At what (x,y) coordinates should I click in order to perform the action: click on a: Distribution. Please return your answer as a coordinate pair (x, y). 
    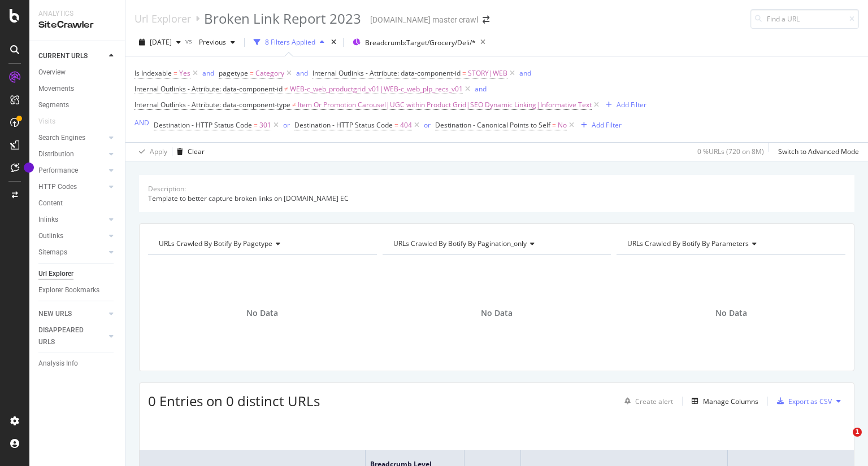
    Looking at the image, I should click on (72, 154).